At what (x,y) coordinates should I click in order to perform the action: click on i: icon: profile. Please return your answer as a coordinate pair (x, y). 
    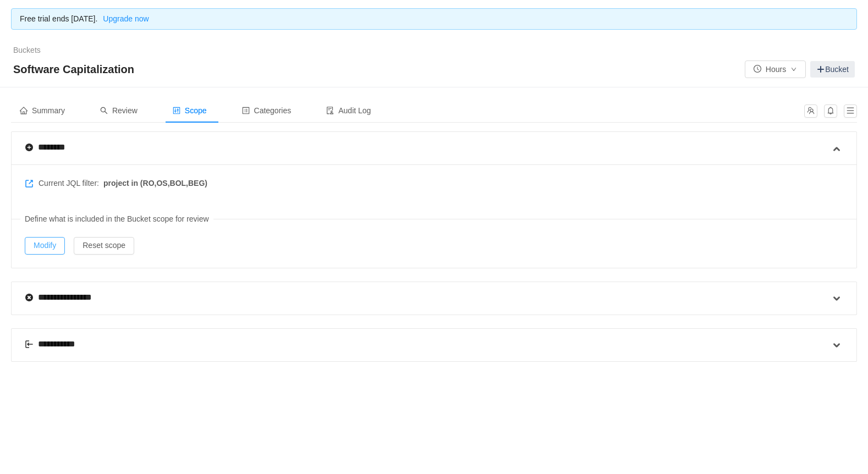
    Looking at the image, I should click on (246, 111).